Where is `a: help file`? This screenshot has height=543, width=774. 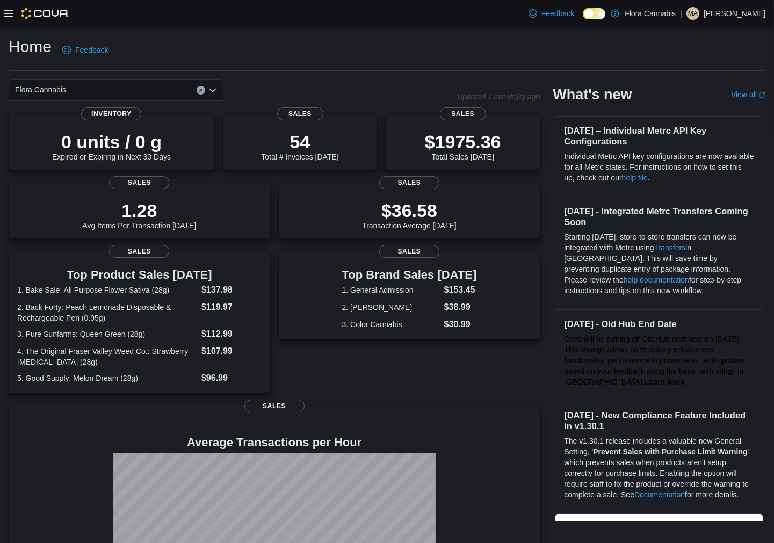
a: help file is located at coordinates (635, 178).